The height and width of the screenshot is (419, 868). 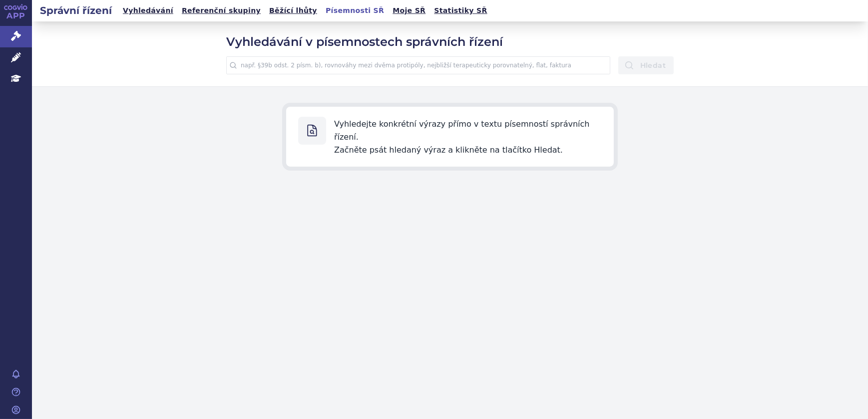 I want to click on input: např. §39b odst. 2 písm. b), rovnováhy mezi dvěma protipóly, nejbližší terapeuticky porovnatelný,..., so click(x=418, y=65).